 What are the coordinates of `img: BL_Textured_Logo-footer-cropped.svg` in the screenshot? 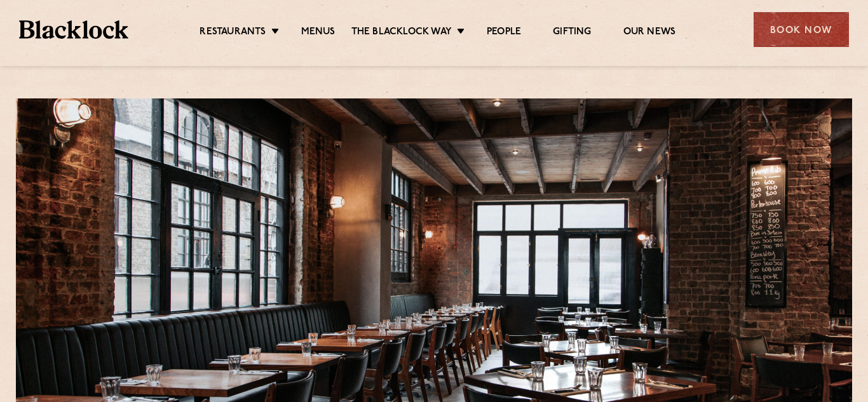 It's located at (74, 29).